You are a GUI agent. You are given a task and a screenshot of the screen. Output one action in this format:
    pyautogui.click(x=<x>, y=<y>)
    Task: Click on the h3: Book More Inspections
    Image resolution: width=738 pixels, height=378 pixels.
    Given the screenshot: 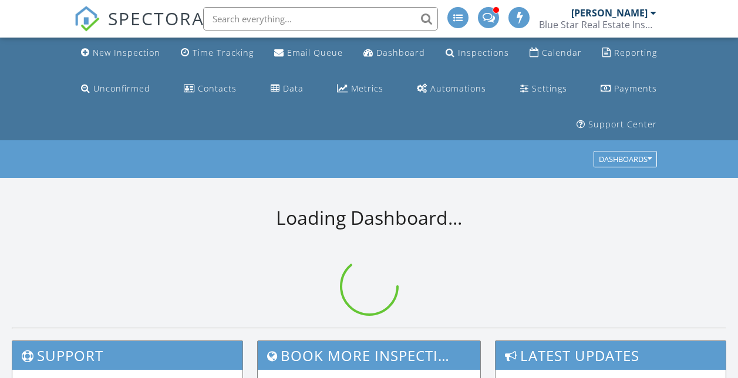 What is the action you would take?
    pyautogui.click(x=369, y=355)
    